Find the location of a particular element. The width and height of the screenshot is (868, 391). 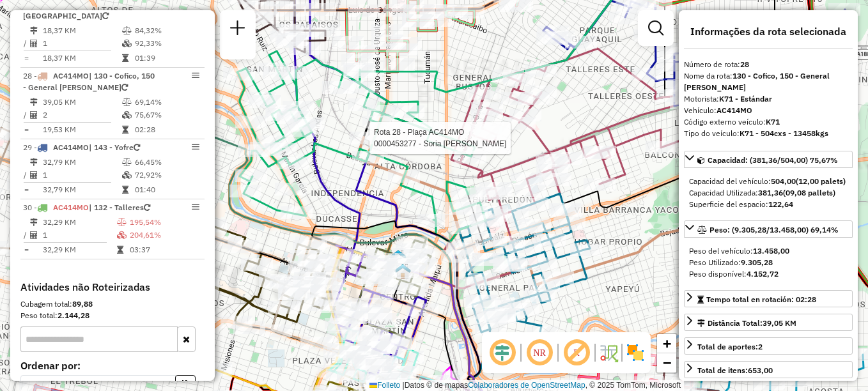

a: Total de itens:653,00 is located at coordinates (767, 369).